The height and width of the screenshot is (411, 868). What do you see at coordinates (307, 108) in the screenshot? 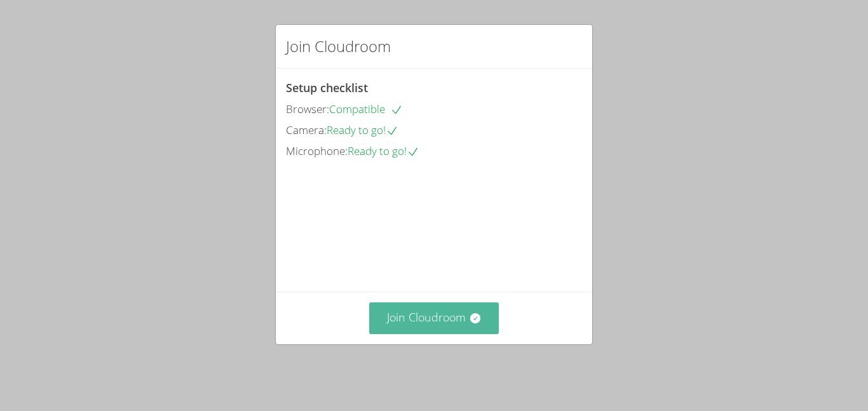
I see `span: Browser:` at bounding box center [307, 108].